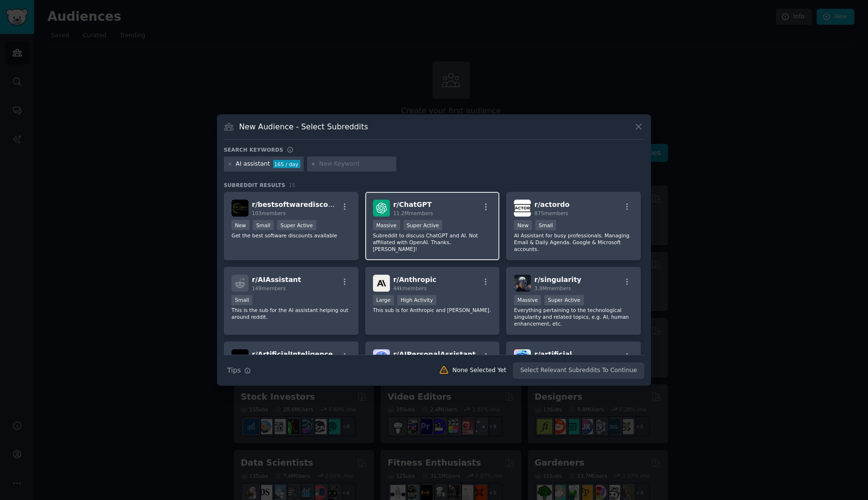  What do you see at coordinates (410, 288) in the screenshot?
I see `span: 44k members` at bounding box center [410, 288].